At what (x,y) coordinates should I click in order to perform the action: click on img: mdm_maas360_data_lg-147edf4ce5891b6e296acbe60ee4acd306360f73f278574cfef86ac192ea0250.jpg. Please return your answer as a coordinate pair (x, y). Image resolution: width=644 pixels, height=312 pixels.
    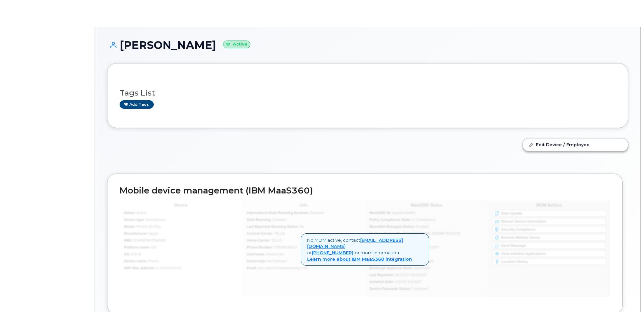
    Looking at the image, I should click on (365, 248).